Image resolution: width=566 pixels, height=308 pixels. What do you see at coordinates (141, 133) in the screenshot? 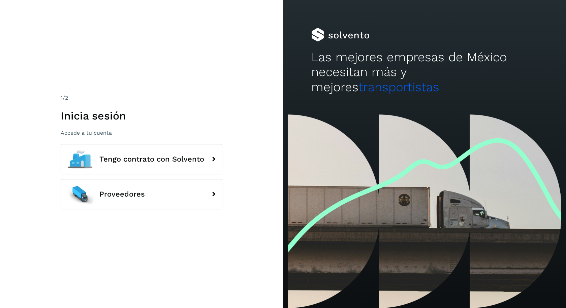
I see `p: Accede a tu cuenta` at bounding box center [141, 133].